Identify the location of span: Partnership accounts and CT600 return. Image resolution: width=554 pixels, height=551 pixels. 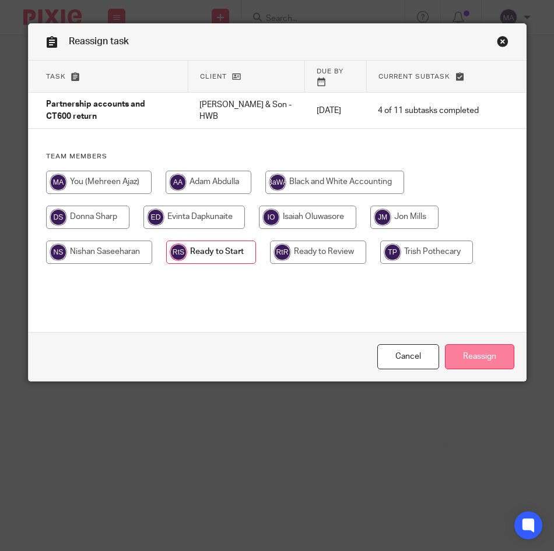
(96, 111).